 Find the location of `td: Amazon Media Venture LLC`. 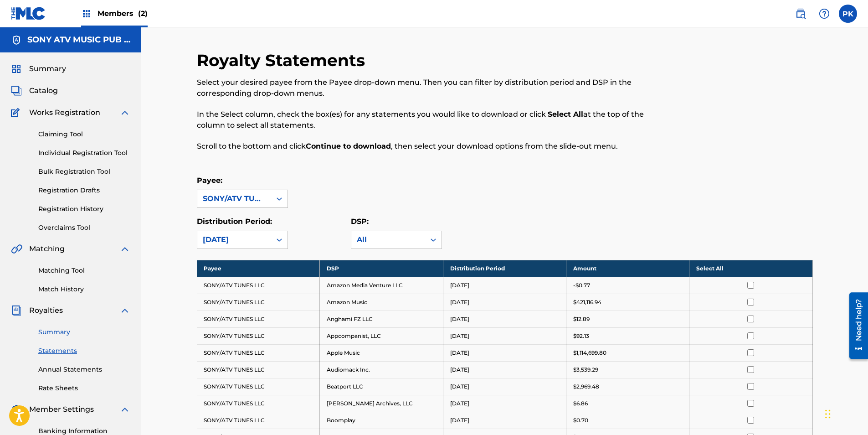

td: Amazon Media Venture LLC is located at coordinates (381, 285).